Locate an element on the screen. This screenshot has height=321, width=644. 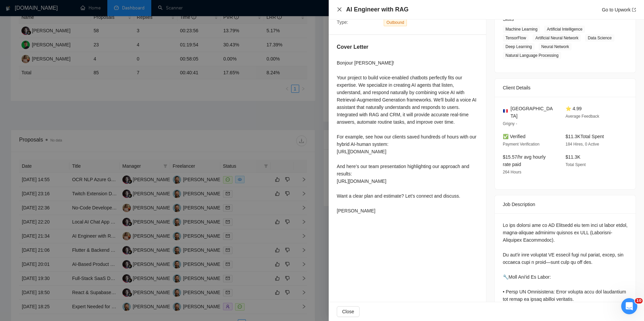
span: ⭐ 4.99 is located at coordinates (574, 109).